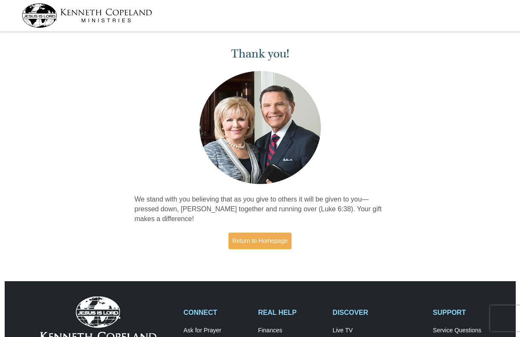  What do you see at coordinates (290, 312) in the screenshot?
I see `h2: REAL HELP` at bounding box center [290, 312].